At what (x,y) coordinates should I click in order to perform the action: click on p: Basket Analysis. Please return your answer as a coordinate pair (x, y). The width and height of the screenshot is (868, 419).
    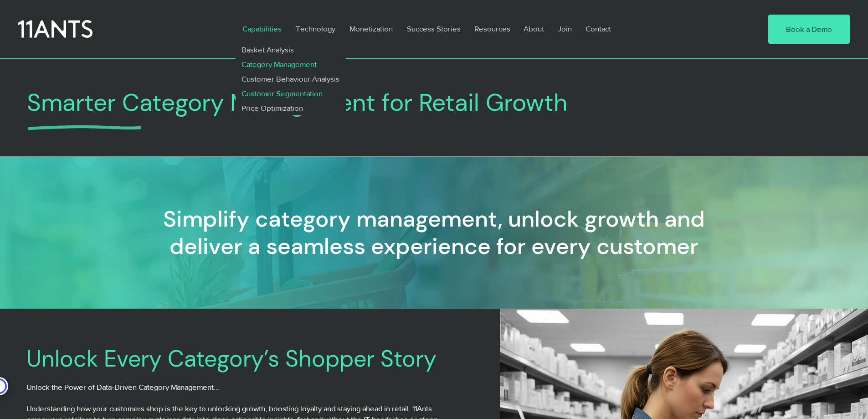
    Looking at the image, I should click on (268, 50).